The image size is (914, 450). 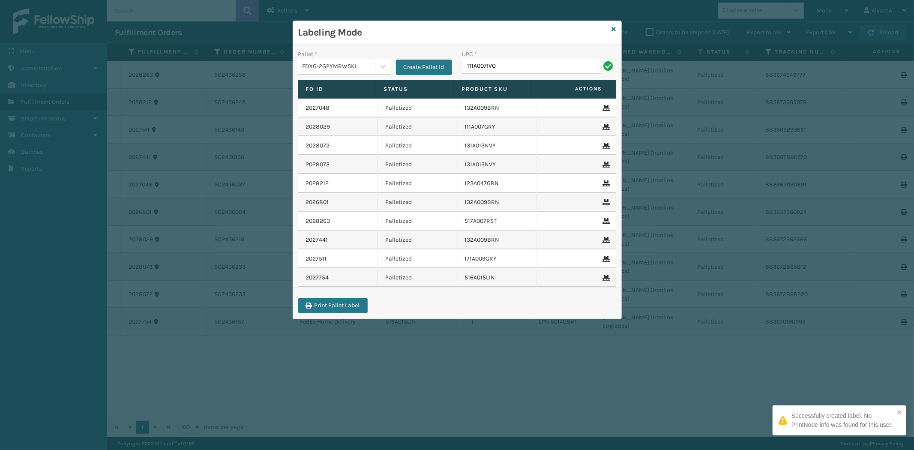 I want to click on a: 2028072, so click(x=318, y=146).